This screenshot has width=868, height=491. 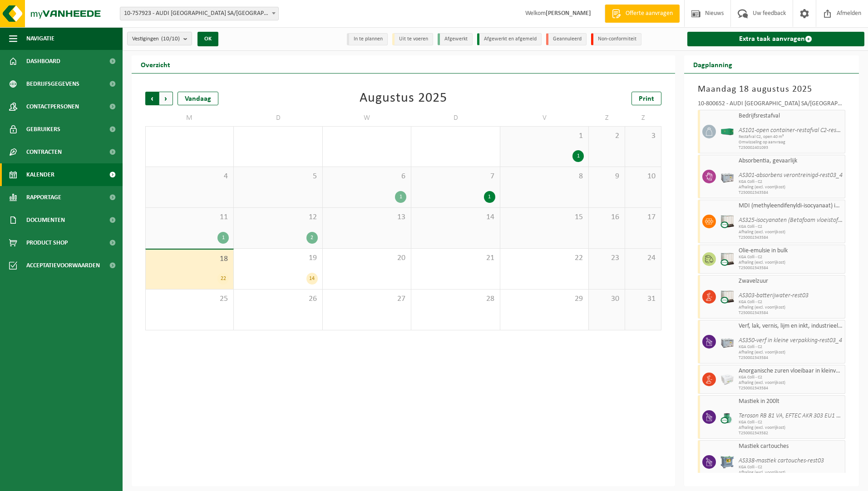 I want to click on span: Bedrijfsgegevens, so click(x=53, y=84).